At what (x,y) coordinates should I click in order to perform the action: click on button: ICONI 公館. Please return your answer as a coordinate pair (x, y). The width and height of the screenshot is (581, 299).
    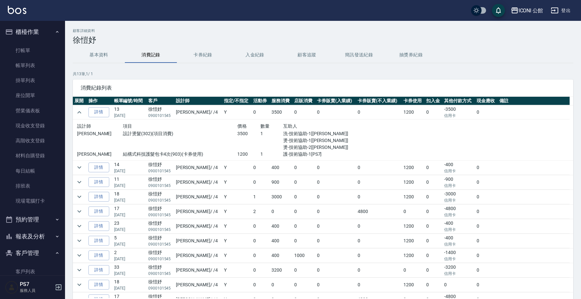
    Looking at the image, I should click on (527, 10).